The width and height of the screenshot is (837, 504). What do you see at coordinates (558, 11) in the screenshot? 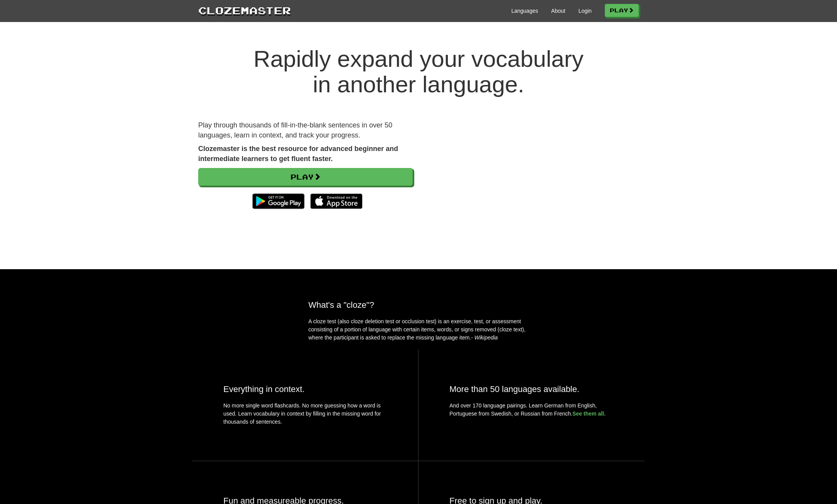
I see `a: About` at bounding box center [558, 11].